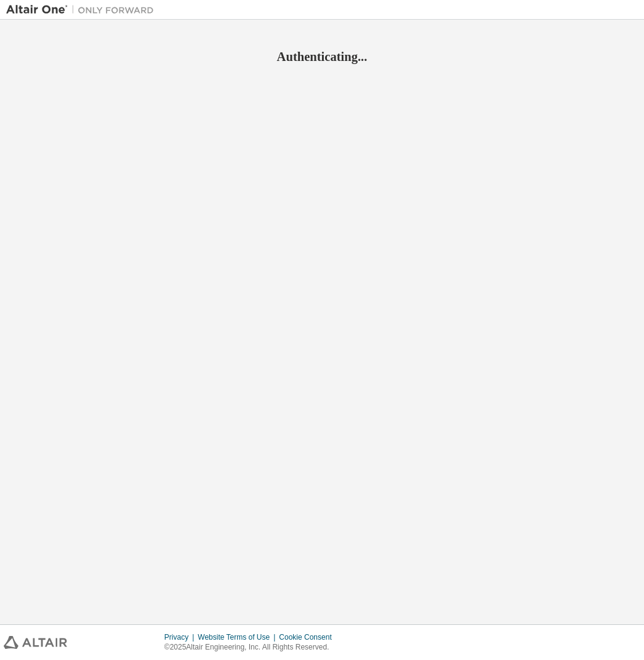 The image size is (644, 660). What do you see at coordinates (309, 637) in the screenshot?
I see `div: Cookie Consent` at bounding box center [309, 637].